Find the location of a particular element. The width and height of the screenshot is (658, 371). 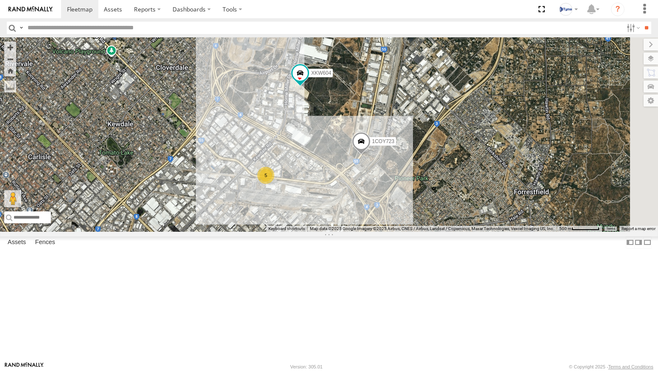

label: Fences is located at coordinates (45, 242).